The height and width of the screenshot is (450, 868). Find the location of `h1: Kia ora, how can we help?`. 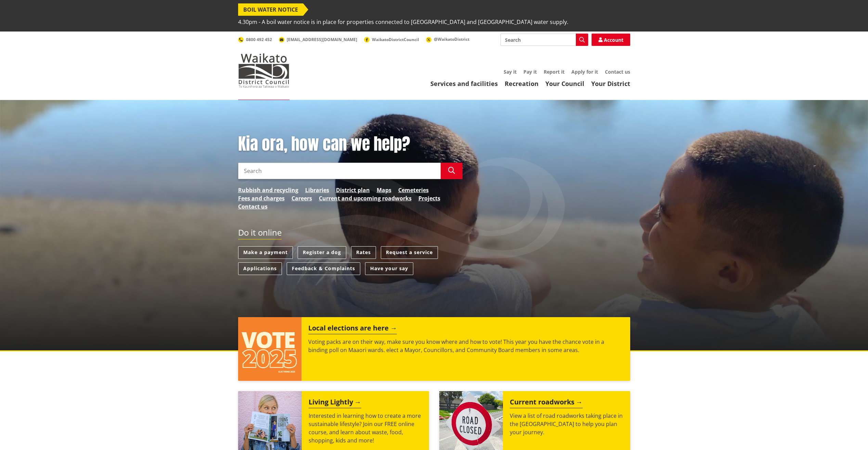

h1: Kia ora, how can we help? is located at coordinates (350, 144).